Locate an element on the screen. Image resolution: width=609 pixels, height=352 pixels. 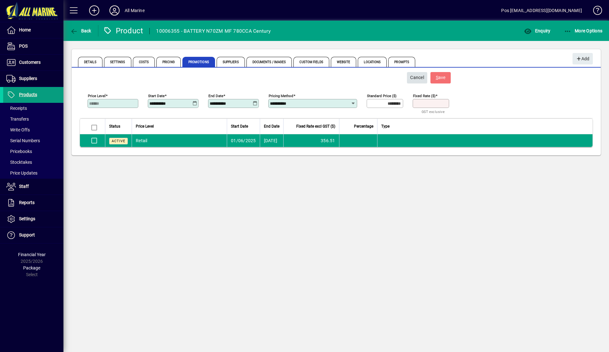
span: Financial Year is located at coordinates (32, 255).